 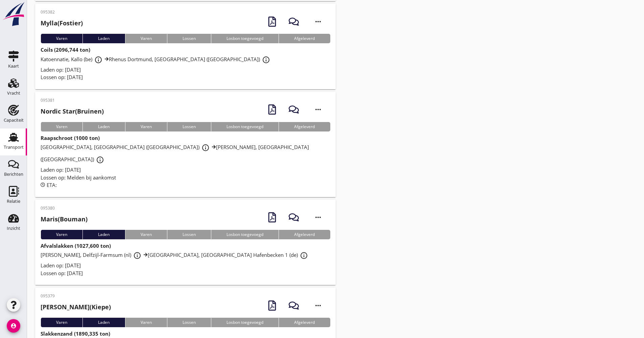 What do you see at coordinates (58, 111) in the screenshot?
I see `strong: Nordic Star` at bounding box center [58, 111].